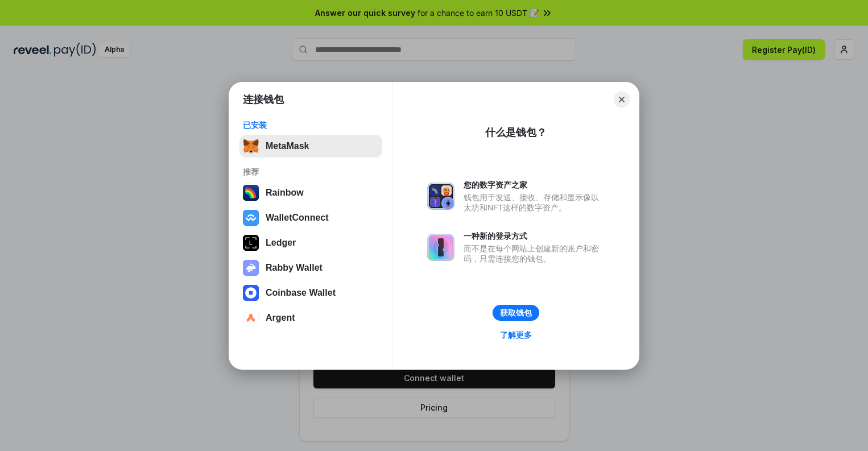 The width and height of the screenshot is (868, 451). I want to click on button: WalletConnect, so click(310, 218).